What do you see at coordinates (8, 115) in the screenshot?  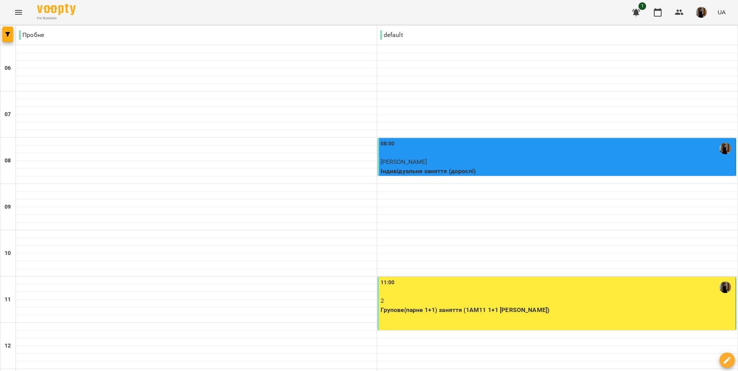 I see `h6: 07` at bounding box center [8, 115].